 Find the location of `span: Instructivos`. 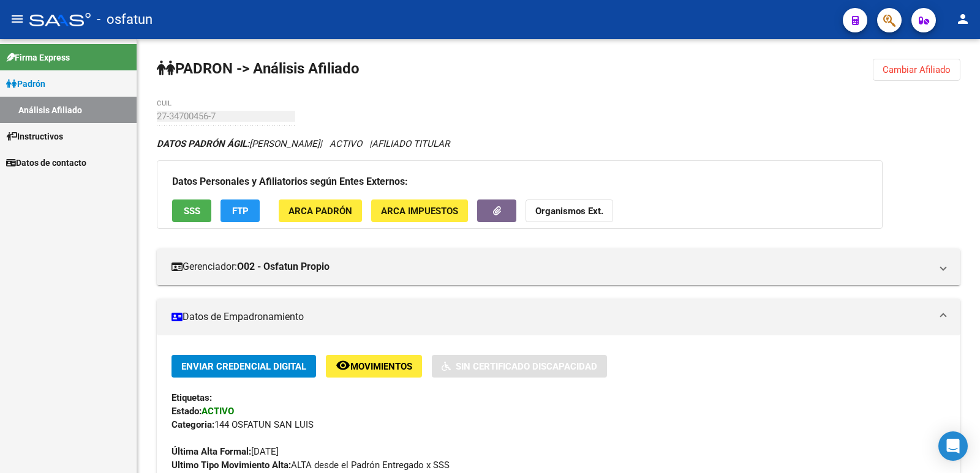

span: Instructivos is located at coordinates (34, 137).